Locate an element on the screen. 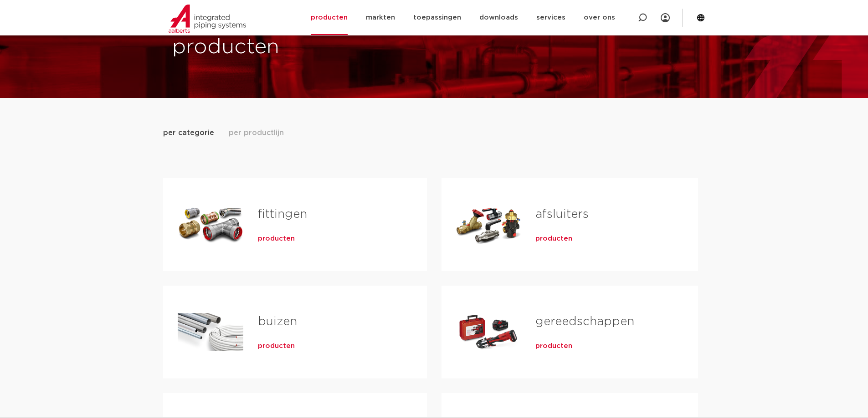 This screenshot has width=868, height=418. a: afsluiters is located at coordinates (562, 215).